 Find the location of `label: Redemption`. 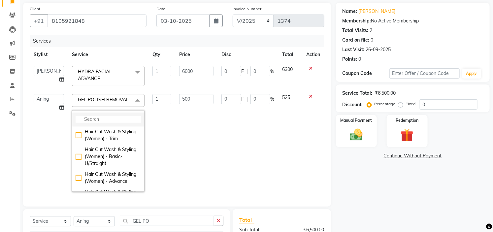

label: Redemption is located at coordinates (407, 120).